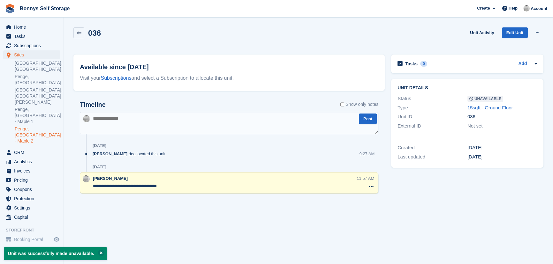  I want to click on span: Coupons, so click(33, 189).